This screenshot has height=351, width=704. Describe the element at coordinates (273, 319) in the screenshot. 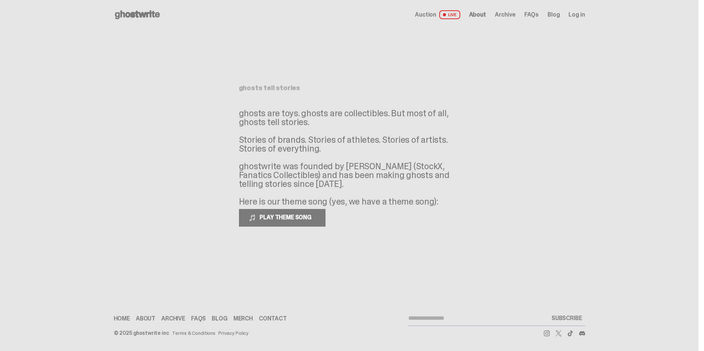

I see `a: Contact` at that location.